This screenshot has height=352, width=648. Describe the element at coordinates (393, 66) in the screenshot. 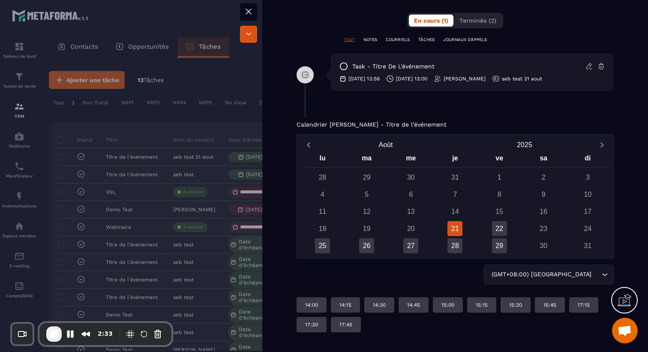

I see `p: task - Titre de l'événement` at that location.